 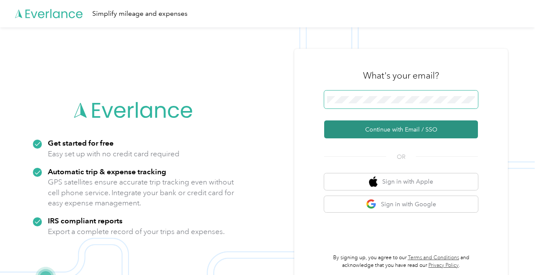 I want to click on button: apple logoSign in with Apple, so click(x=401, y=181).